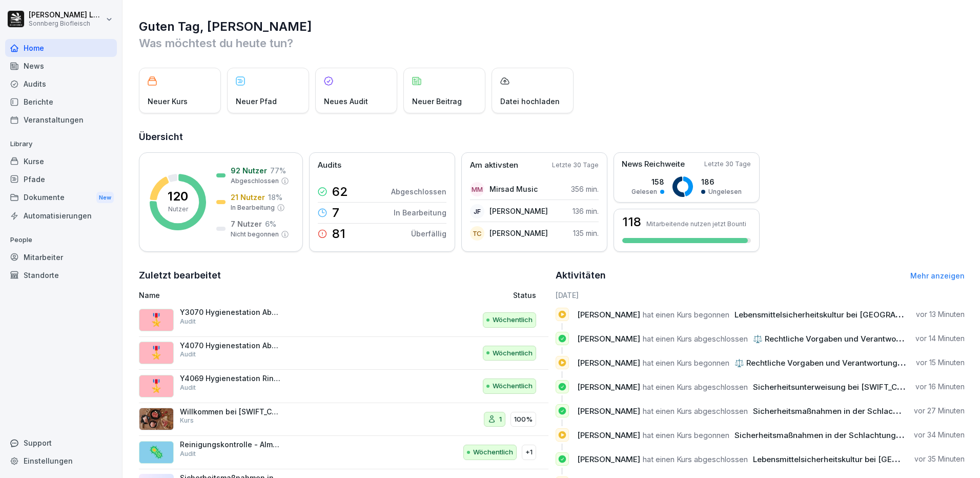  What do you see at coordinates (61, 461) in the screenshot?
I see `a: Einstellungen` at bounding box center [61, 461].